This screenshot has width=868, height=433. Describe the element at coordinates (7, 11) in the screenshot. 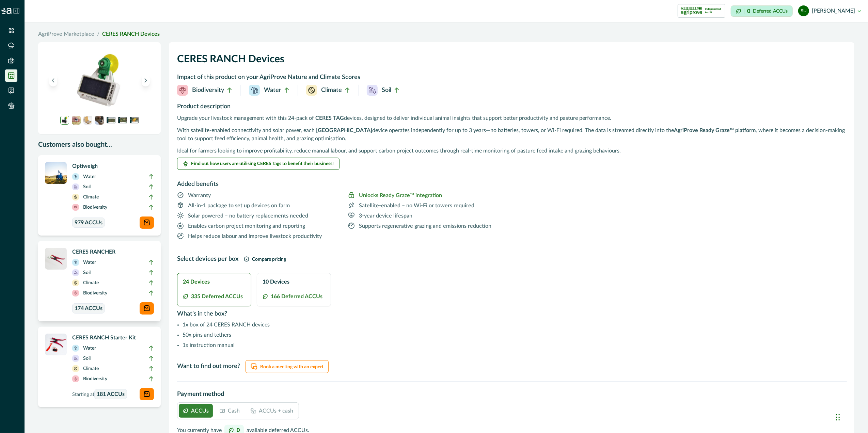

I see `img: Logo` at that location.